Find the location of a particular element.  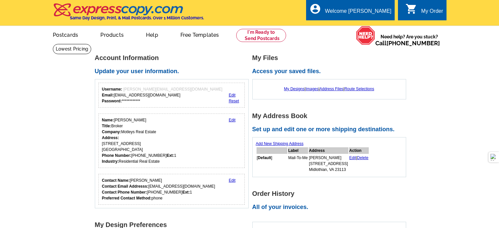

a: Postcards is located at coordinates (66, 34).